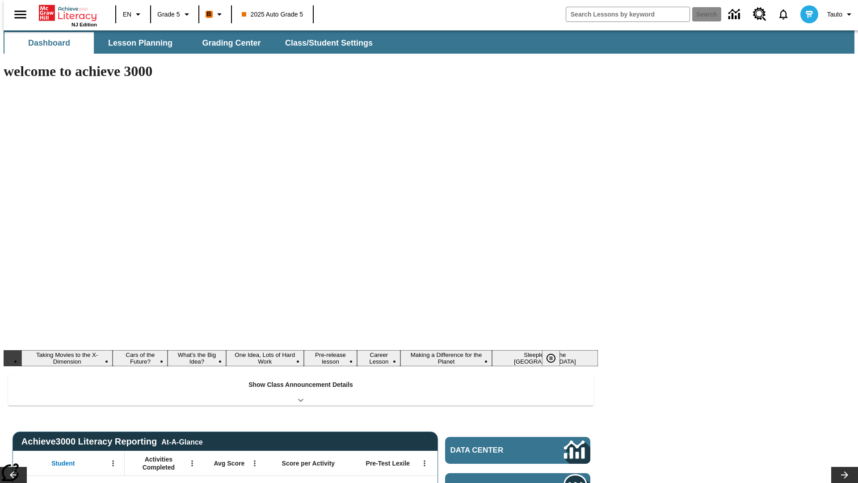  What do you see at coordinates (330, 358) in the screenshot?
I see `button: Slide 5 Pre-release lesson` at bounding box center [330, 358].